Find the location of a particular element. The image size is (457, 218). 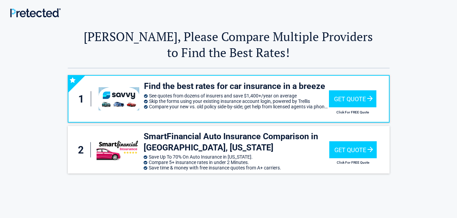

li: Compare 5+ insurance rates in under 2 Minutes. is located at coordinates (237, 162).